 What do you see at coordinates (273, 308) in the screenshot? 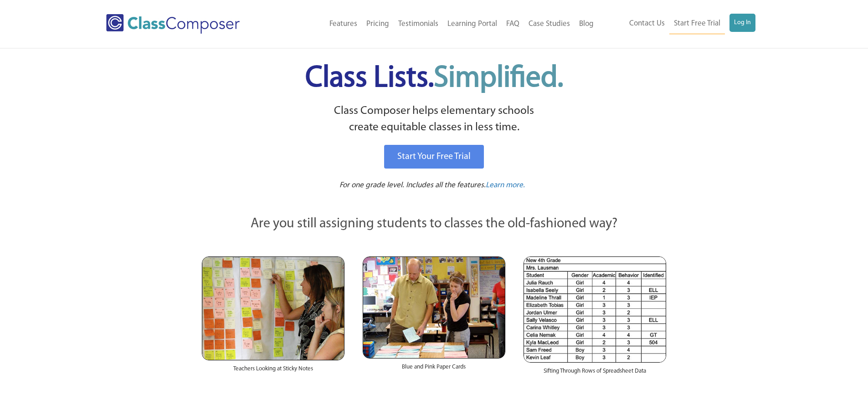
I see `img: Teachers Looking at Sticky Notes` at bounding box center [273, 308].